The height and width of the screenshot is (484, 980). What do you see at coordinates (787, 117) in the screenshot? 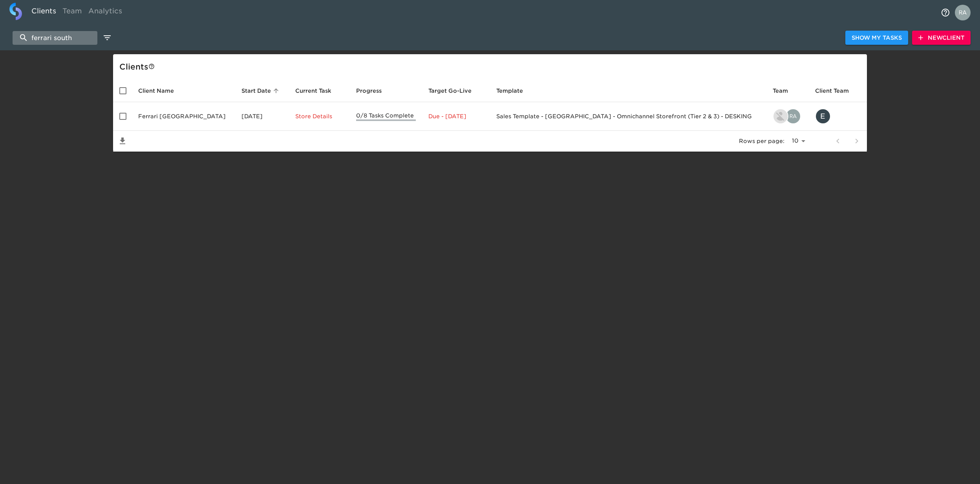
I see `div: kevin.lo@roadster.com, rahul.joshi@cdk.com` at bounding box center [787, 117].